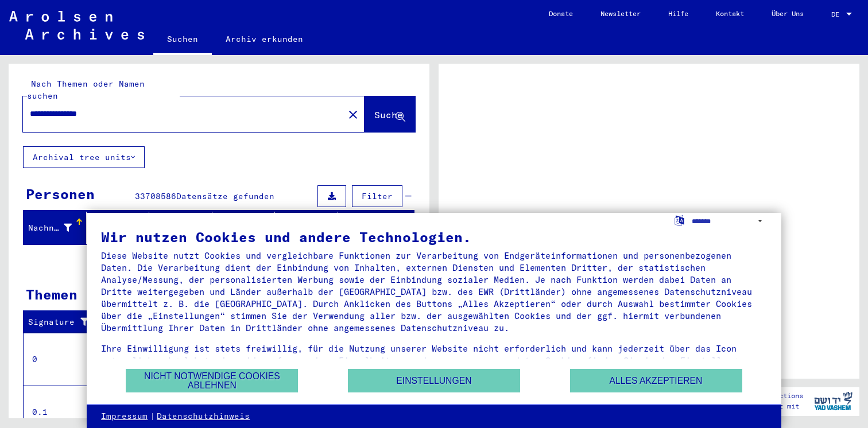 The width and height of the screenshot is (868, 428). I want to click on mat-header-cell: Geburt‏, so click(244, 227).